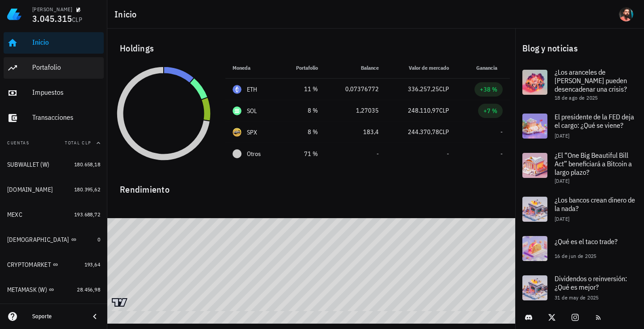 This screenshot has width=644, height=329. Describe the element at coordinates (54, 68) in the screenshot. I see `a: Portafolio` at that location.